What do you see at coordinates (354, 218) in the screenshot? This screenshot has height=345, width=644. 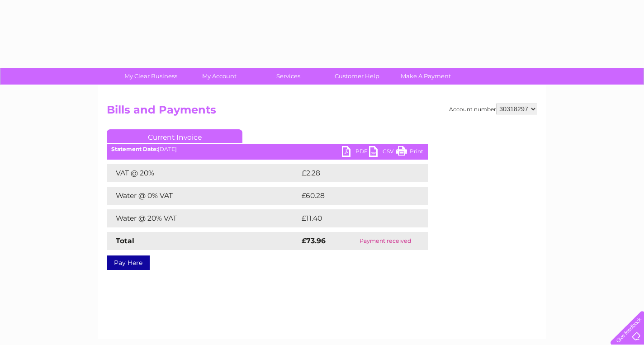 I see `td: £11.40` at bounding box center [354, 218].